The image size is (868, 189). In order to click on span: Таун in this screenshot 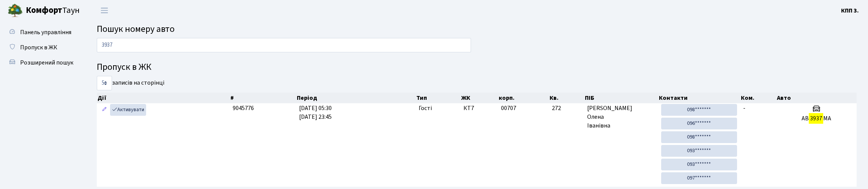, I will do `click(53, 10)`.